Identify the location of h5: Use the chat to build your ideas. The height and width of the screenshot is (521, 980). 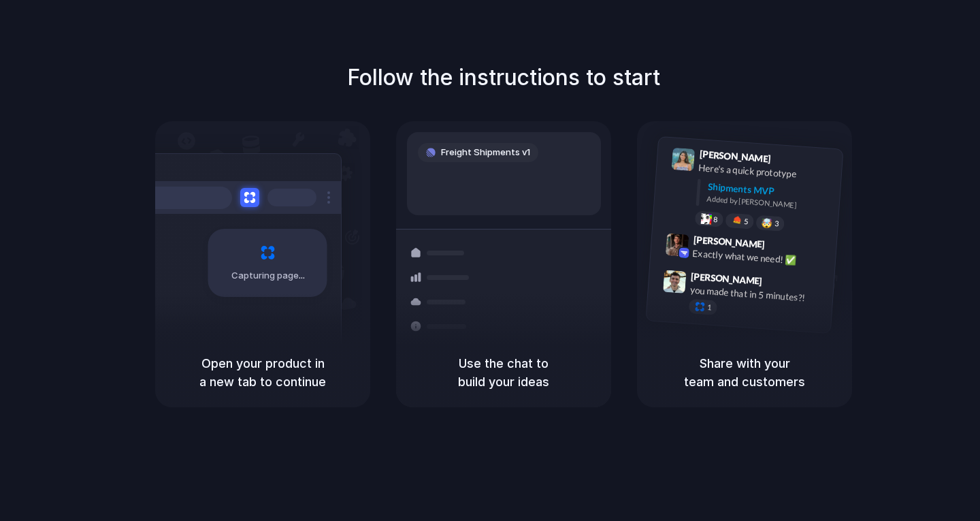
(504, 372).